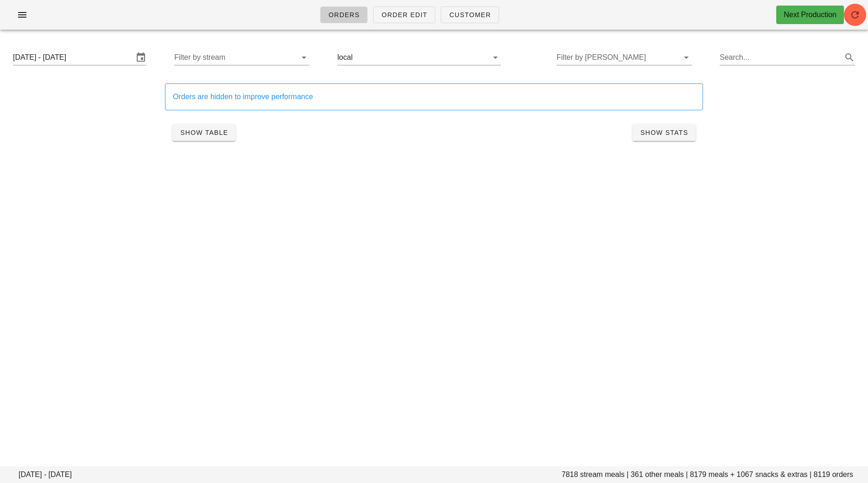 Image resolution: width=868 pixels, height=483 pixels. Describe the element at coordinates (434, 97) in the screenshot. I see `div: Orders are hidden to improve performance` at that location.